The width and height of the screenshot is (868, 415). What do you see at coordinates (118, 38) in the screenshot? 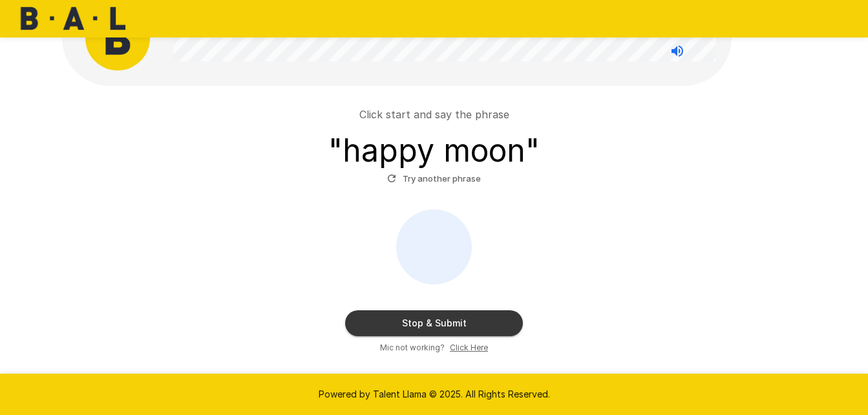
I see `img: bal_avatar.png` at bounding box center [118, 38].